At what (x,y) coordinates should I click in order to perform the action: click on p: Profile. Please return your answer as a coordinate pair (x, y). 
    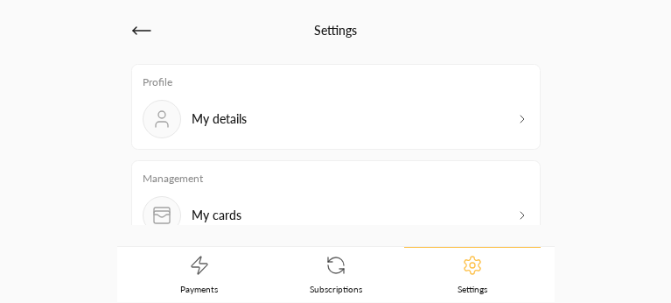
    Looking at the image, I should click on (336, 82).